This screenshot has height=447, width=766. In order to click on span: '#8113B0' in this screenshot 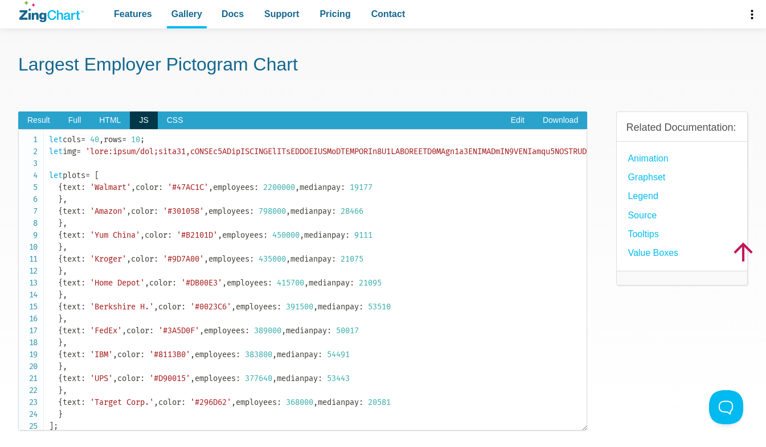, I will do `click(170, 355)`.